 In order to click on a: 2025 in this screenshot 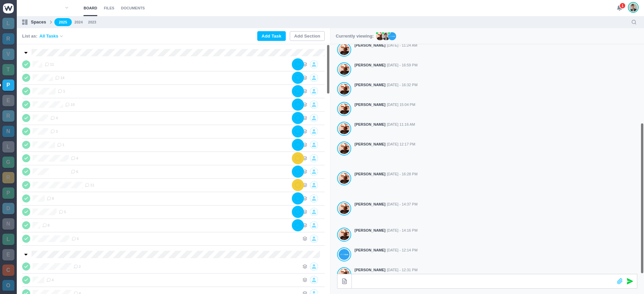, I will do `click(63, 22)`.